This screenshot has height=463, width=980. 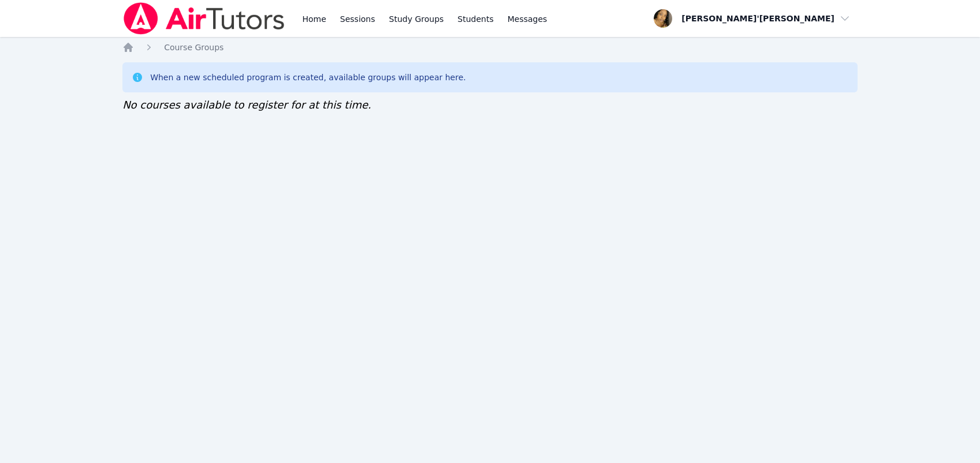 I want to click on span: Course Groups, so click(x=194, y=47).